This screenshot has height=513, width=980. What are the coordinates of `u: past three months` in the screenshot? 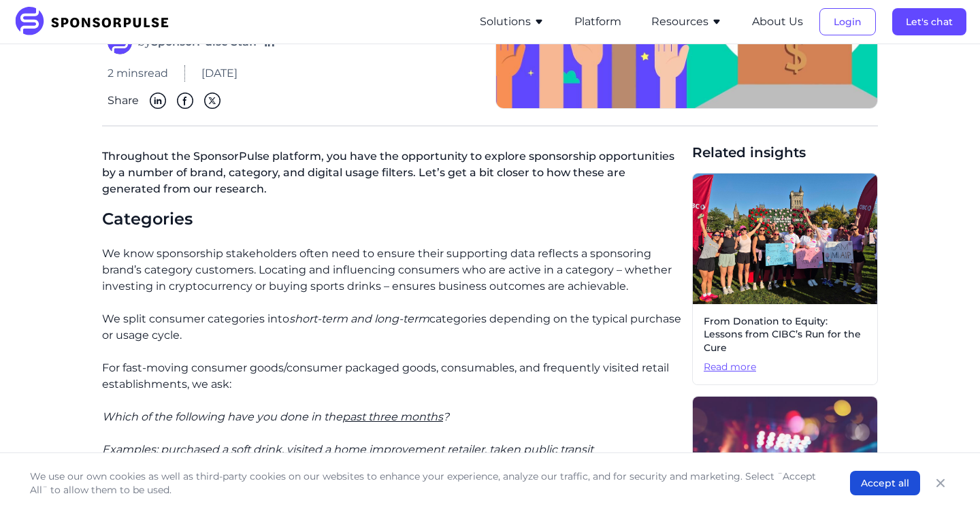 It's located at (393, 417).